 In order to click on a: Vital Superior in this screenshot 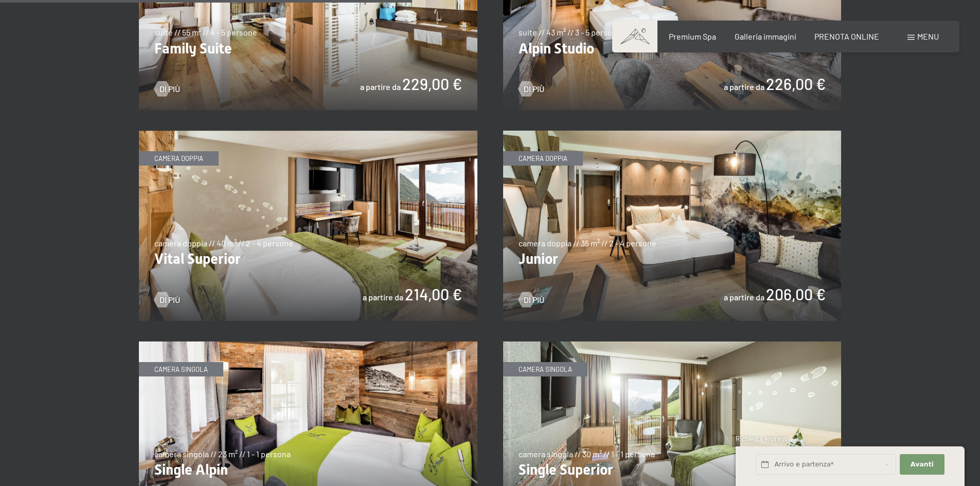, I will do `click(308, 134)`.